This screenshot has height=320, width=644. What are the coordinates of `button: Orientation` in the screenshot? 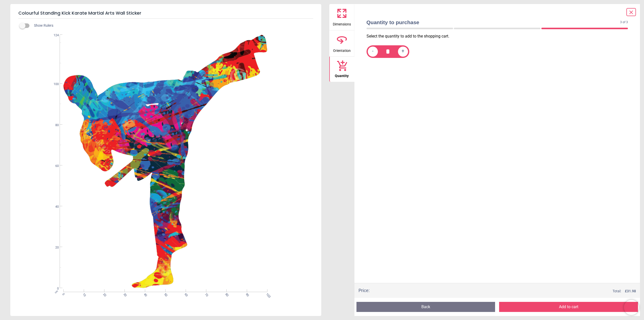 It's located at (342, 43).